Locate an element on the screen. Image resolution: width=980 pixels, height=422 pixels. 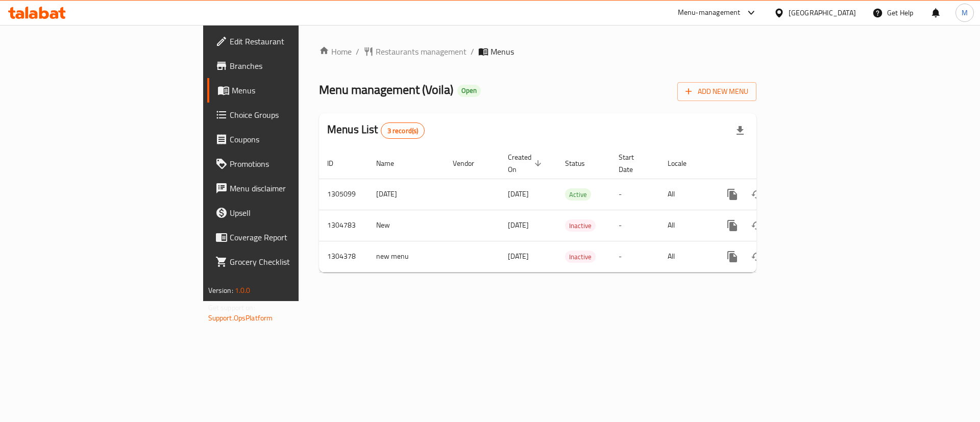
span: Get support on: is located at coordinates (232, 308).